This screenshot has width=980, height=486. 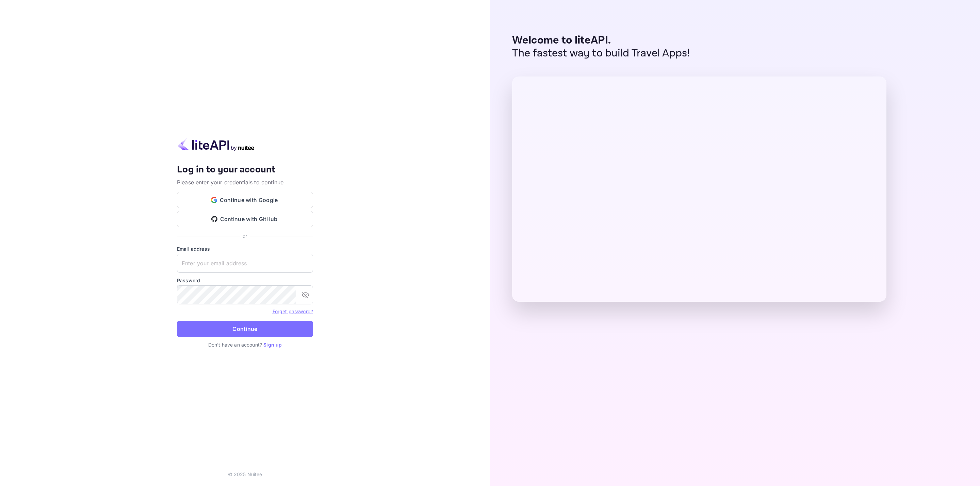 What do you see at coordinates (245, 248) in the screenshot?
I see `label: Email address` at bounding box center [245, 248].